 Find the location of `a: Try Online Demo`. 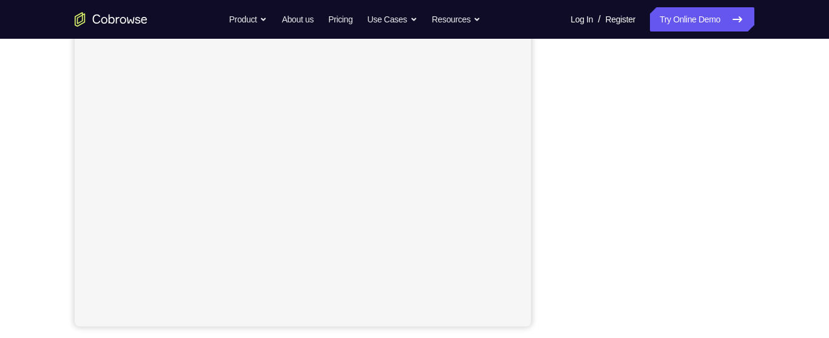

a: Try Online Demo is located at coordinates (702, 19).